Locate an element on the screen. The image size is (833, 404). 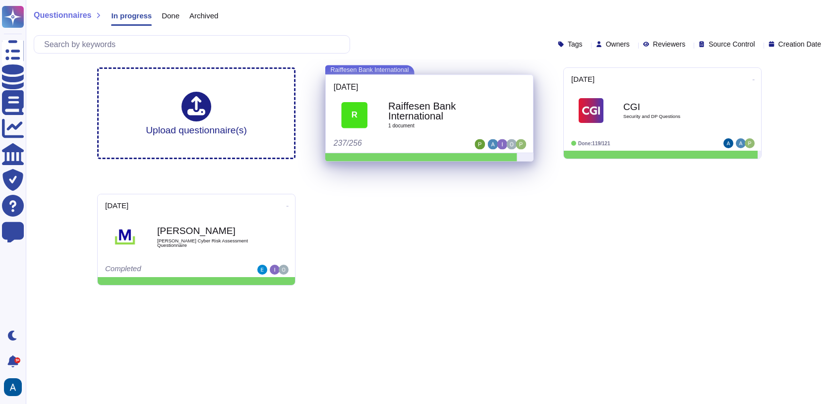
input: Search by keywords is located at coordinates (194, 44).